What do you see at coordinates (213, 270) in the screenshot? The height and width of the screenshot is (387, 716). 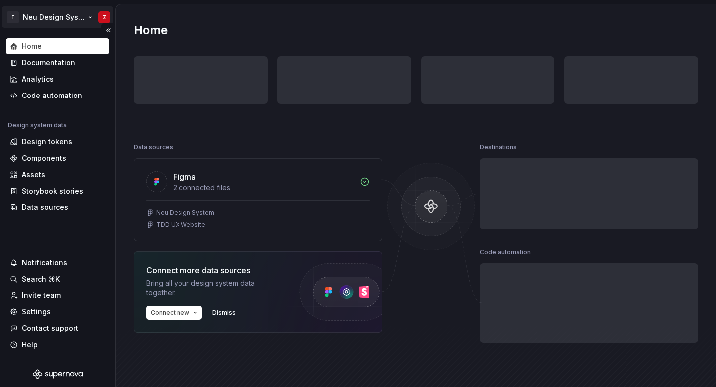 I see `div: Connect more data sources` at bounding box center [213, 270].